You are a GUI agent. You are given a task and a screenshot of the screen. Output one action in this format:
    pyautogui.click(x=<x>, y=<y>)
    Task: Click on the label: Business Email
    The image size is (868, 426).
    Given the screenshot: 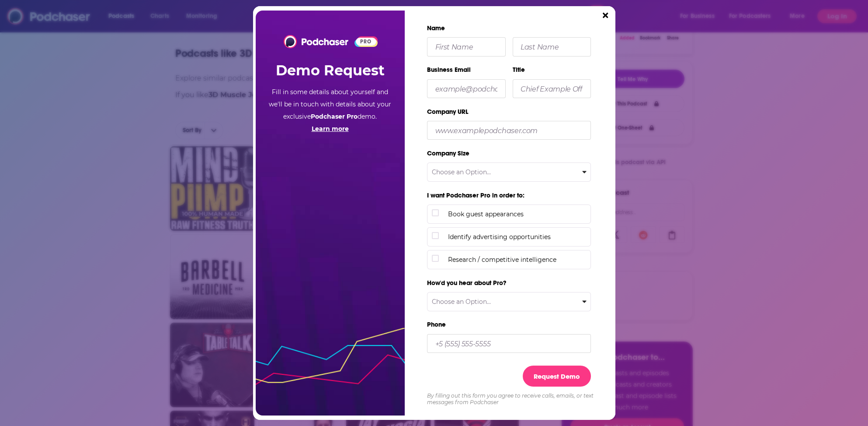 What is the action you would take?
    pyautogui.click(x=467, y=70)
    